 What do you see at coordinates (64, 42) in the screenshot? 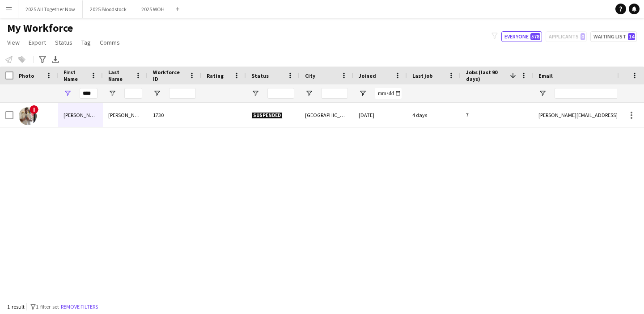
I see `a: Status` at bounding box center [64, 42].